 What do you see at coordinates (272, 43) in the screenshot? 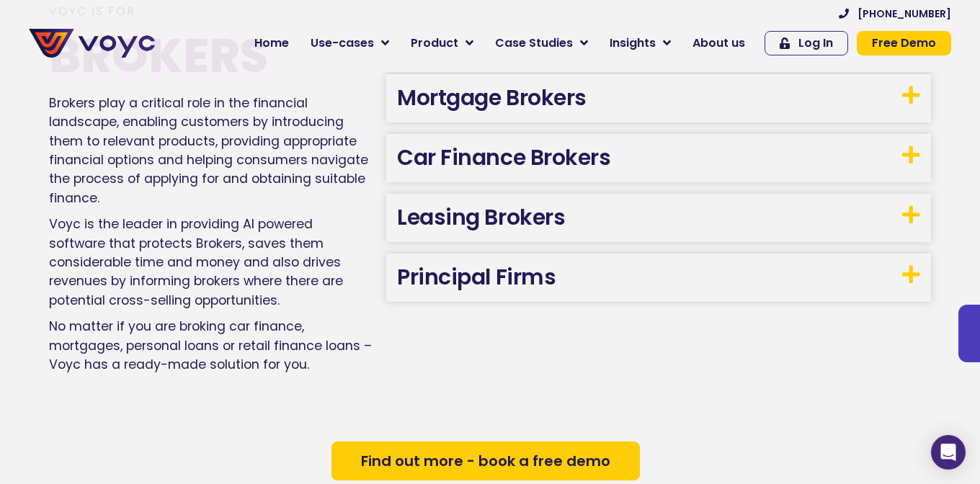
I see `a: Home` at bounding box center [272, 43].